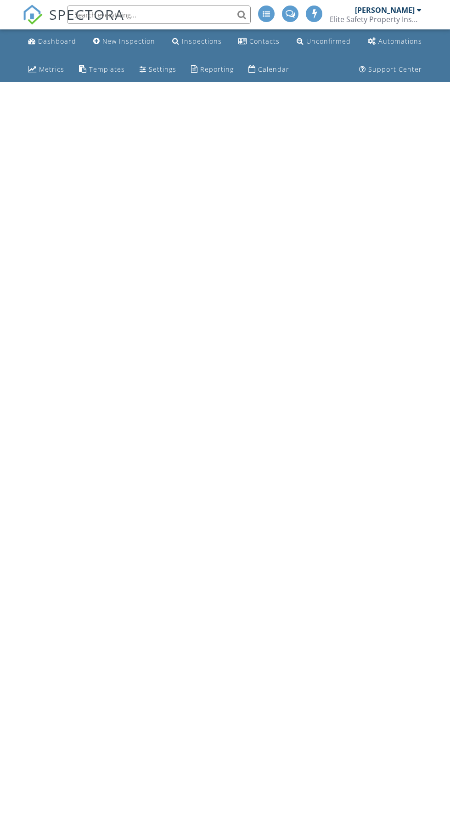 The height and width of the screenshot is (827, 450). Describe the element at coordinates (87, 14) in the screenshot. I see `span: SPECTORA` at that location.